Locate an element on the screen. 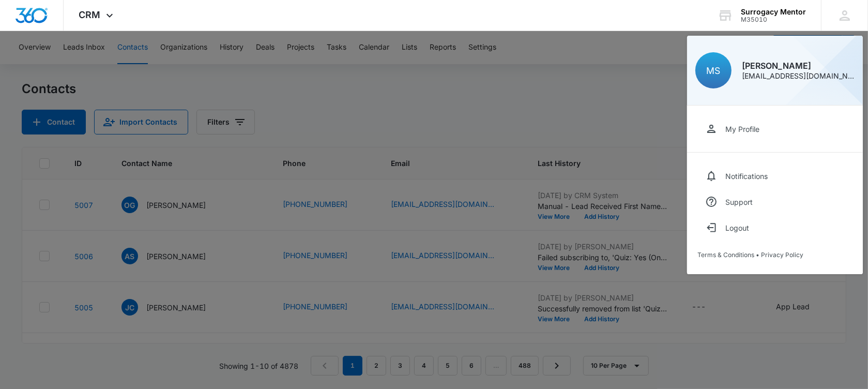  a: Privacy Policy is located at coordinates (782, 254).